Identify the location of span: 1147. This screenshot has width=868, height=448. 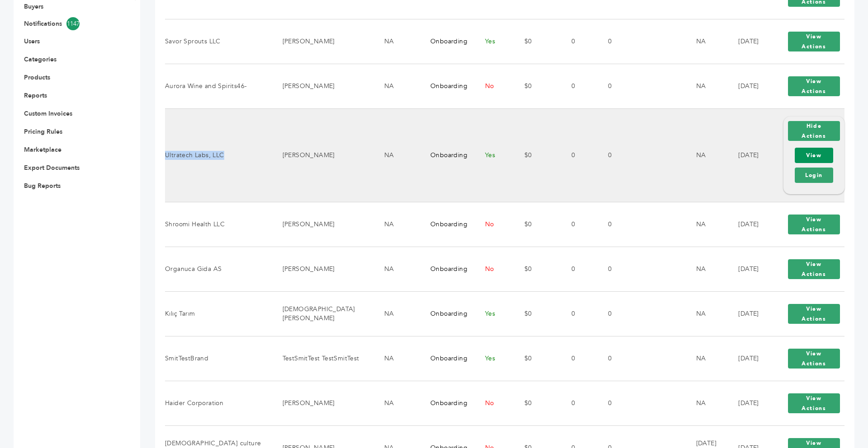
(73, 23).